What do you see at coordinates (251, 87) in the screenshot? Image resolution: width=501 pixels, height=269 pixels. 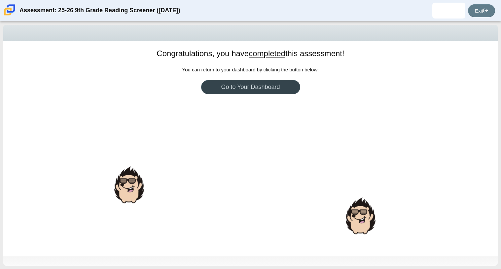 I see `a: Go to Your Dashboard` at bounding box center [251, 87].